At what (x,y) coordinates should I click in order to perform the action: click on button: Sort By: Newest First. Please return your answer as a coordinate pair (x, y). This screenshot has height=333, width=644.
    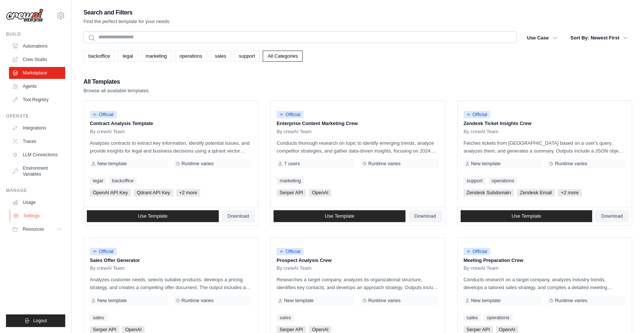
    Looking at the image, I should click on (599, 38).